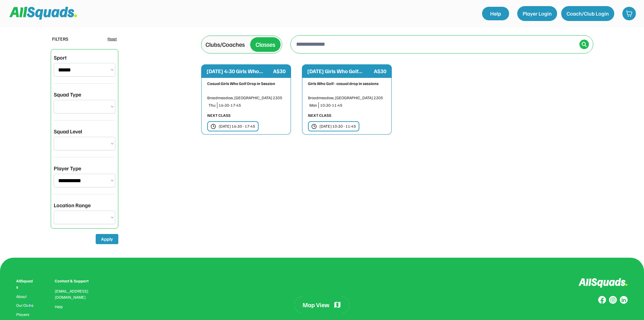 This screenshot has height=320, width=644. Describe the element at coordinates (537, 14) in the screenshot. I see `button: Player Login` at that location.